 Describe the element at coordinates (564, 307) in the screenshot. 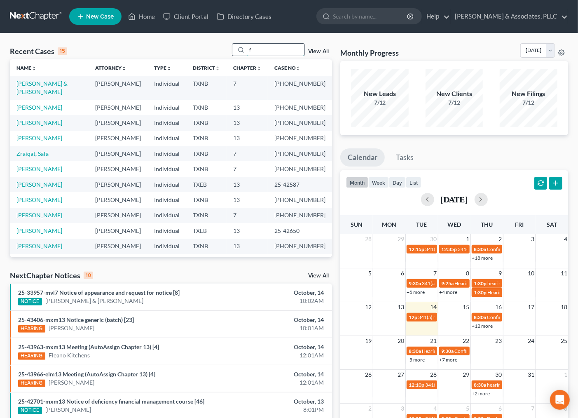

I see `span: 18` at that location.